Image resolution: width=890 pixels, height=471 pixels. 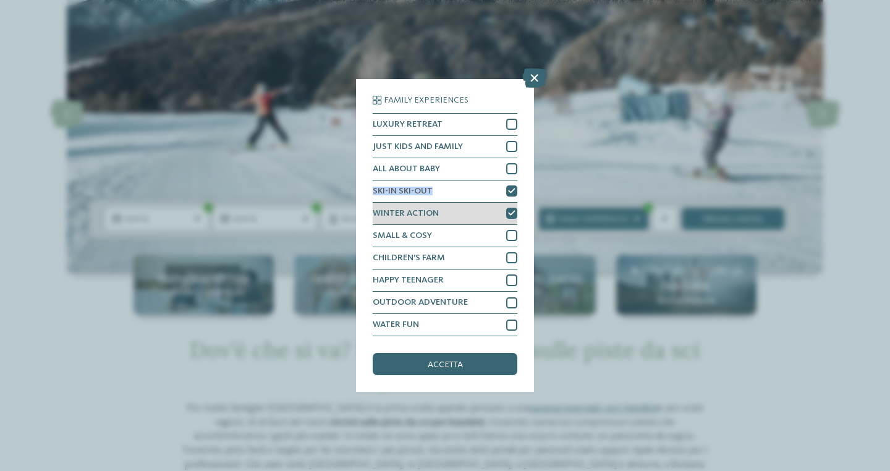 I want to click on span: CHILDREN’S FARM, so click(x=408, y=258).